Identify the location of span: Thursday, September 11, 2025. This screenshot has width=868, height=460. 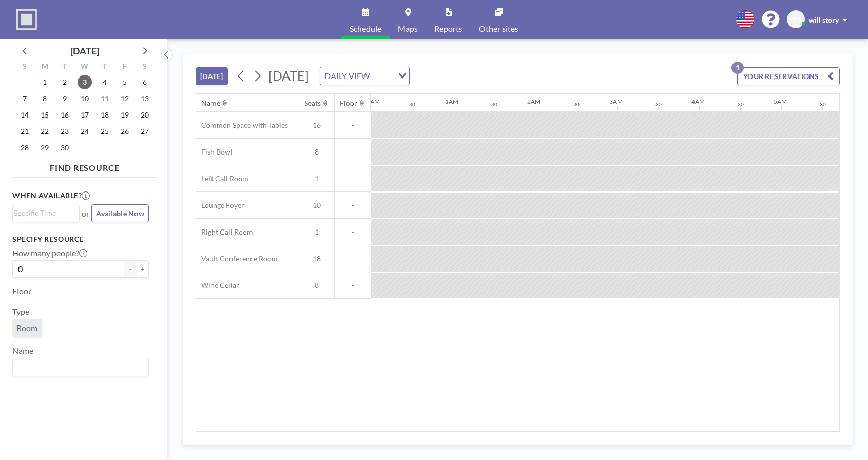
(105, 98).